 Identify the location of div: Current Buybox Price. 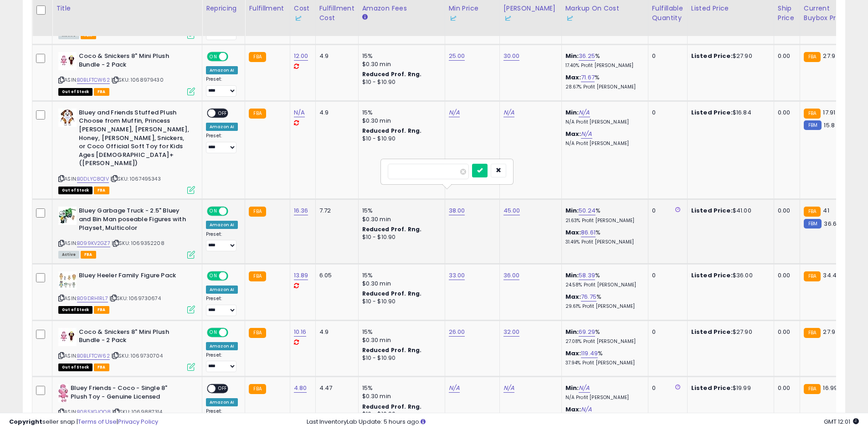
(827, 13).